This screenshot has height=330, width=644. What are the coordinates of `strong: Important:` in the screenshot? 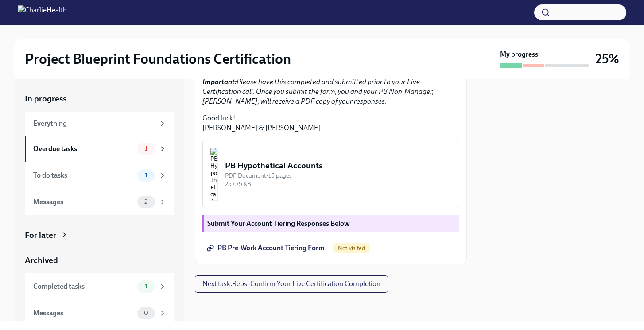 It's located at (219, 81).